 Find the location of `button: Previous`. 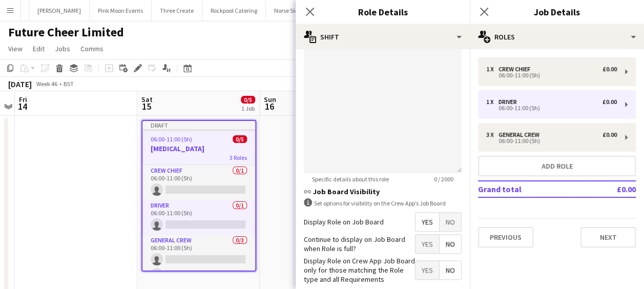

button: Previous is located at coordinates (506, 238).